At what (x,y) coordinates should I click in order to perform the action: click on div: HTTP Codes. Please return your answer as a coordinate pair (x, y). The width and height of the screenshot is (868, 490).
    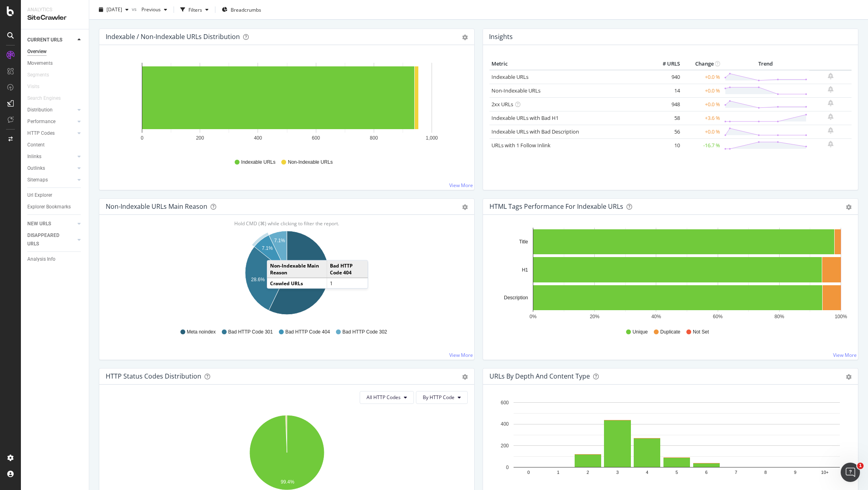
    Looking at the image, I should click on (41, 133).